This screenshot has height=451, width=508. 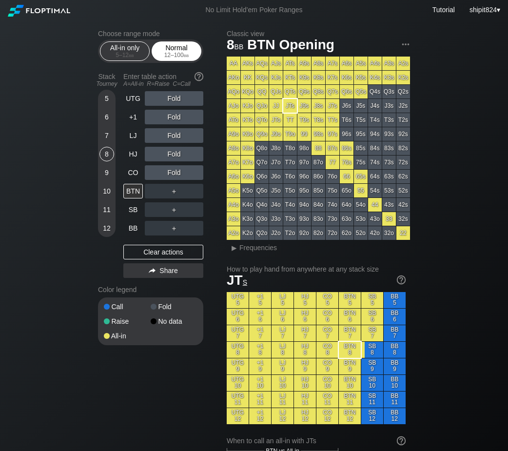 I want to click on div: AA, so click(x=233, y=63).